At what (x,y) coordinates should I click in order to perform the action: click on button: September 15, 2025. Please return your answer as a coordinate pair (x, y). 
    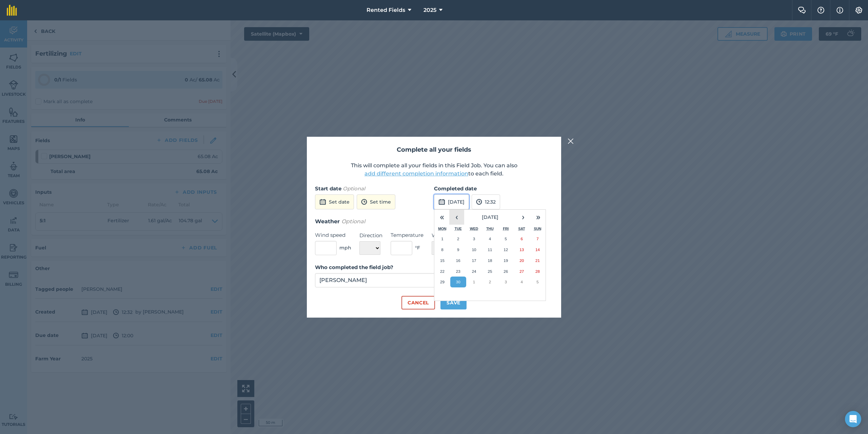
    Looking at the image, I should click on (442, 260).